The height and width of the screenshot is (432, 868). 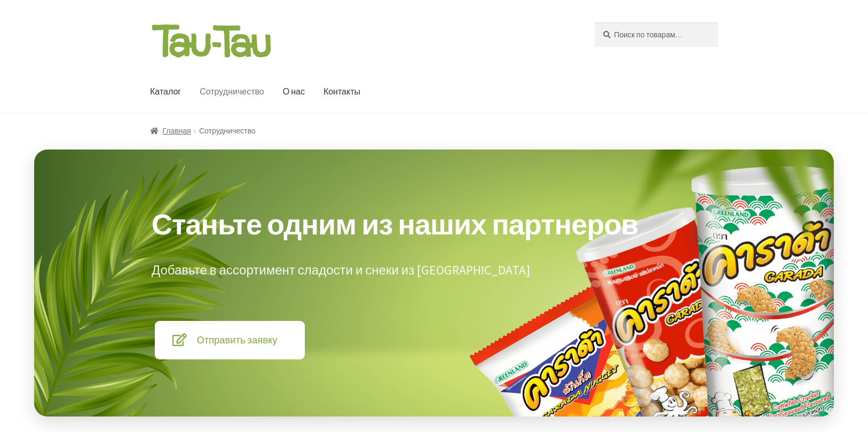 What do you see at coordinates (170, 131) in the screenshot?
I see `a: Главная` at bounding box center [170, 131].